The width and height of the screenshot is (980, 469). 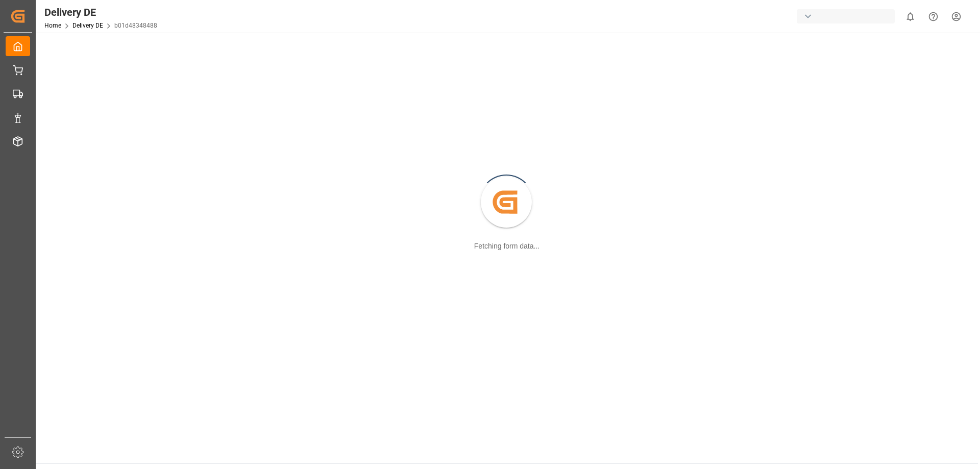 What do you see at coordinates (934, 16) in the screenshot?
I see `button: Help Center` at bounding box center [934, 16].